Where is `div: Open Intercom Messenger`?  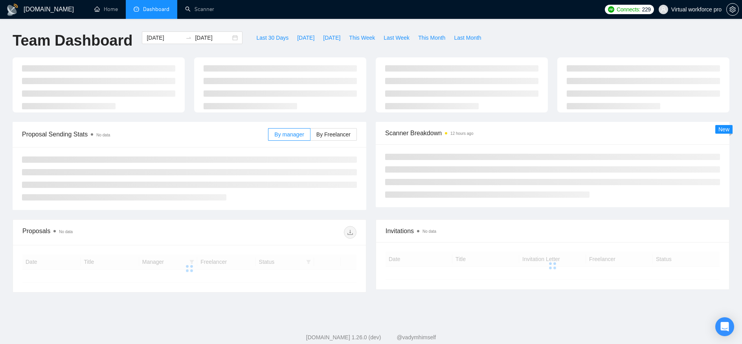
div: Open Intercom Messenger is located at coordinates (725, 327).